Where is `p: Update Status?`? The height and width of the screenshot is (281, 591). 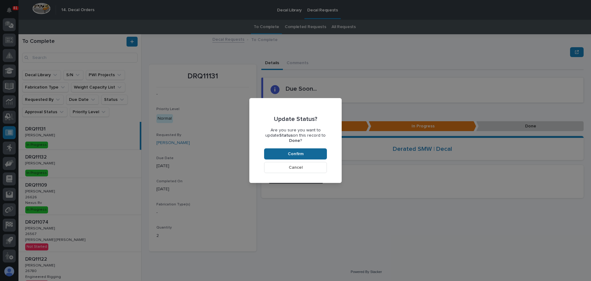 p: Update Status? is located at coordinates (296, 119).